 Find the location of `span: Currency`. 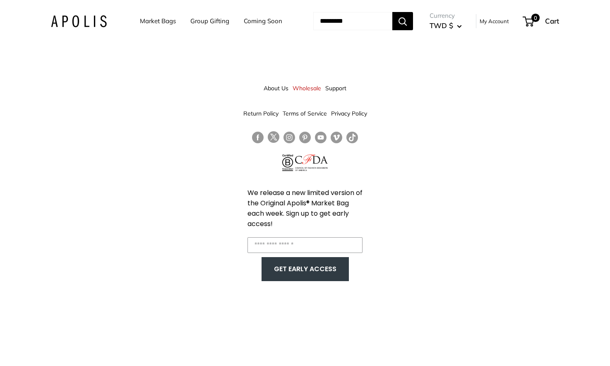

span: Currency is located at coordinates (445, 16).